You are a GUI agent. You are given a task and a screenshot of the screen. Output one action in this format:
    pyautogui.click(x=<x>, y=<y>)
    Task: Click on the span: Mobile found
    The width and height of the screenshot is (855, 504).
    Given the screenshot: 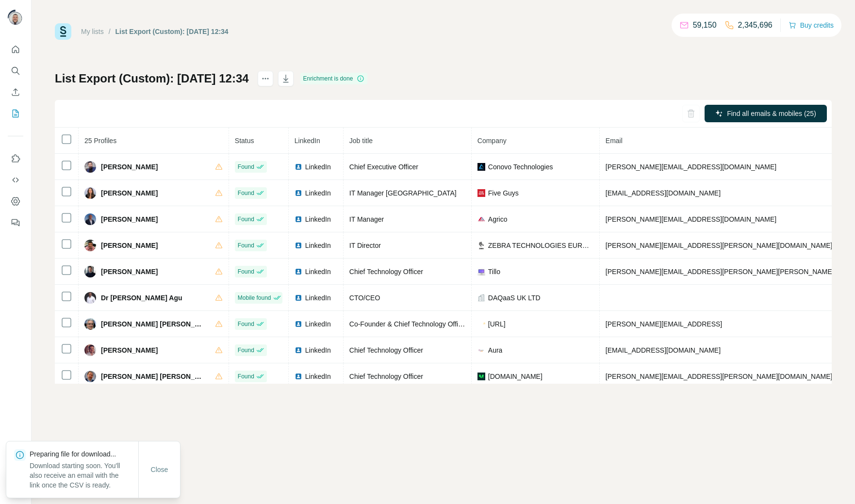 What is the action you would take?
    pyautogui.click(x=254, y=298)
    